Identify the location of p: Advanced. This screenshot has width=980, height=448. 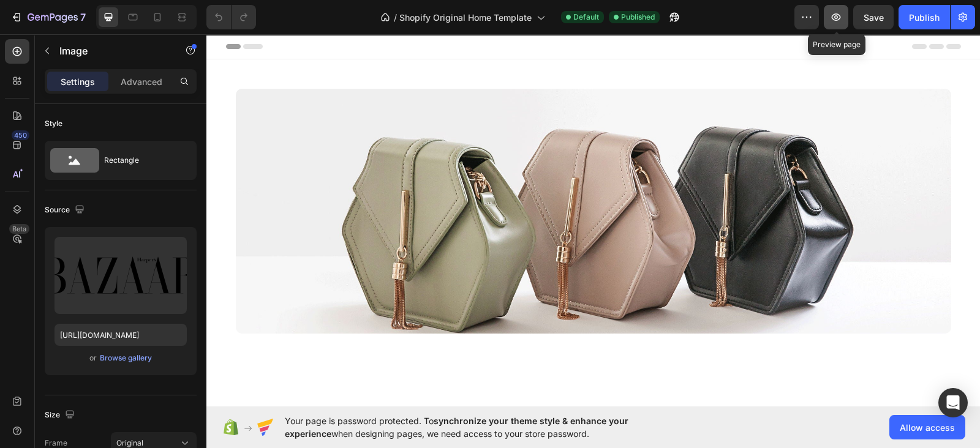
(142, 82).